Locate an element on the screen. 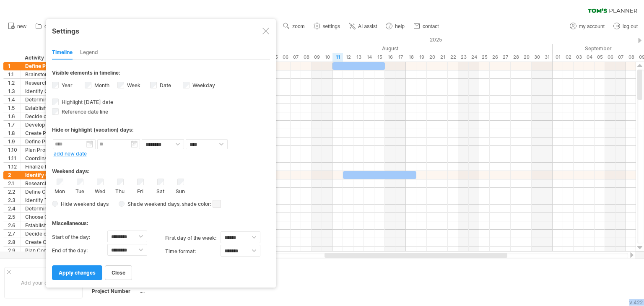 Image resolution: width=644 pixels, height=306 pixels. div: Activity is located at coordinates (81, 58).